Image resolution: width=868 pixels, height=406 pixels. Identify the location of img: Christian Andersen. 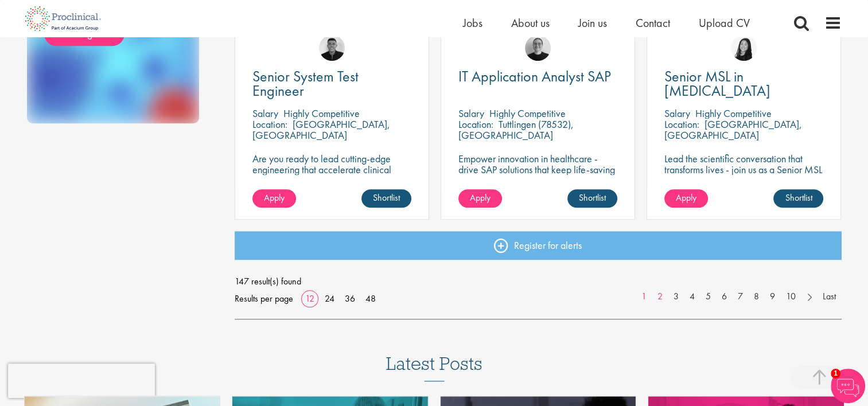
(332, 48).